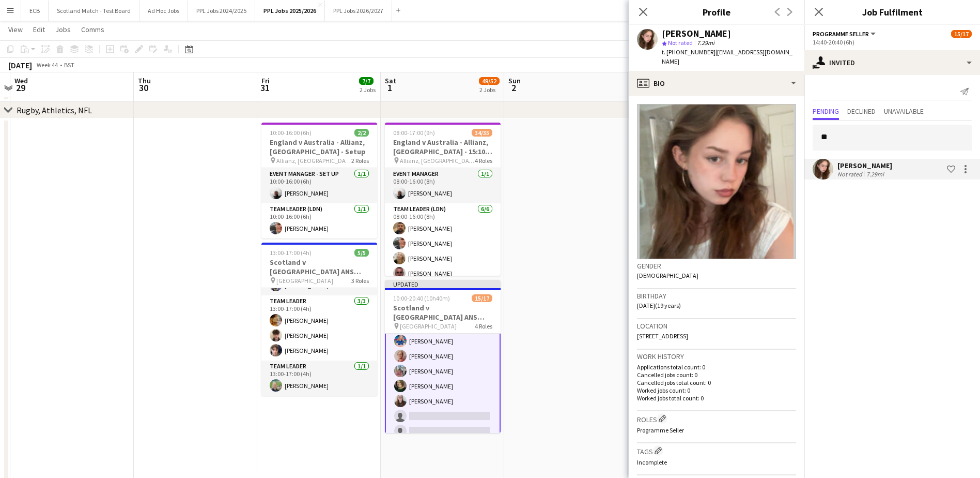 Image resolution: width=980 pixels, height=478 pixels. What do you see at coordinates (143, 88) in the screenshot?
I see `span: 30` at bounding box center [143, 88].